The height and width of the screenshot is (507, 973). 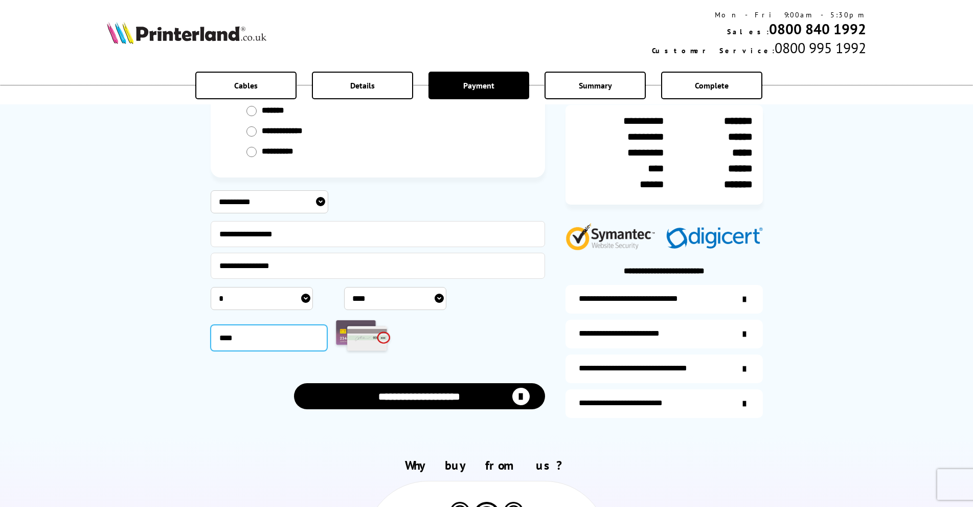 I want to click on span: Payment, so click(x=479, y=85).